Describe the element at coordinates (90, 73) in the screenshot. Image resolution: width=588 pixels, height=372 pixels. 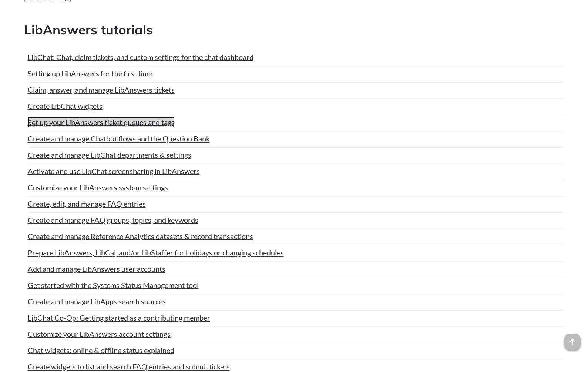
I see `a: Setting up LibAnswers for the first time` at that location.